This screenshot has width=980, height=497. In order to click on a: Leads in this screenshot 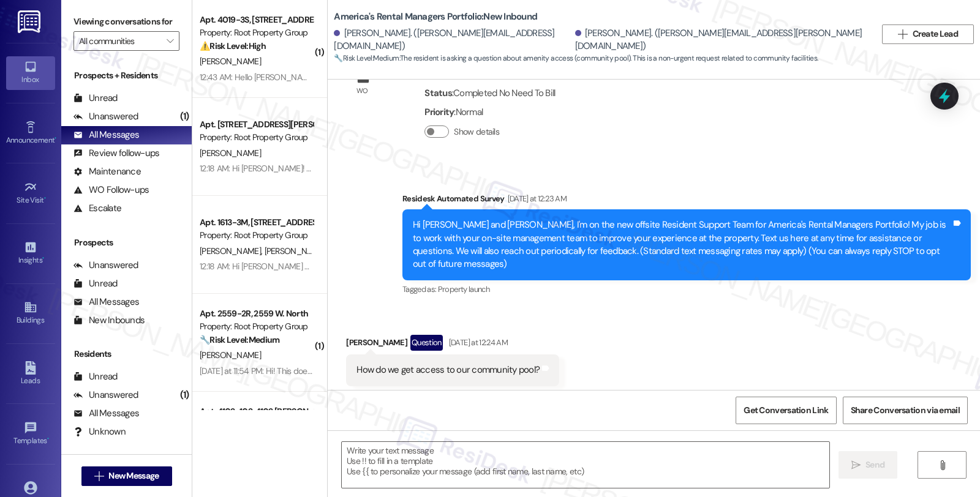, I will do `click(31, 374)`.